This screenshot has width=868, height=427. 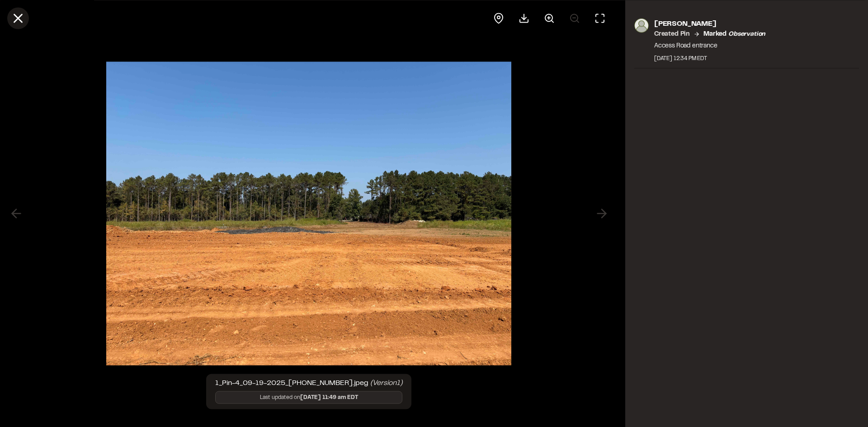 I want to click on button: Zoom in, so click(x=549, y=18).